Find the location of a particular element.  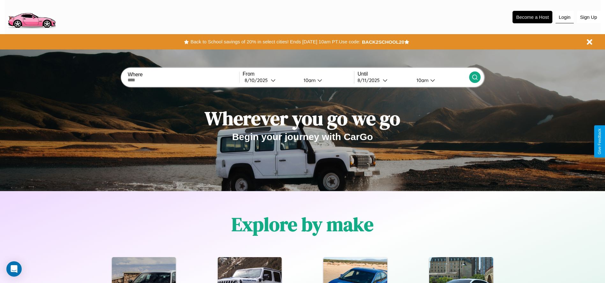

b: BACK2SCHOOL20 is located at coordinates (383, 42).